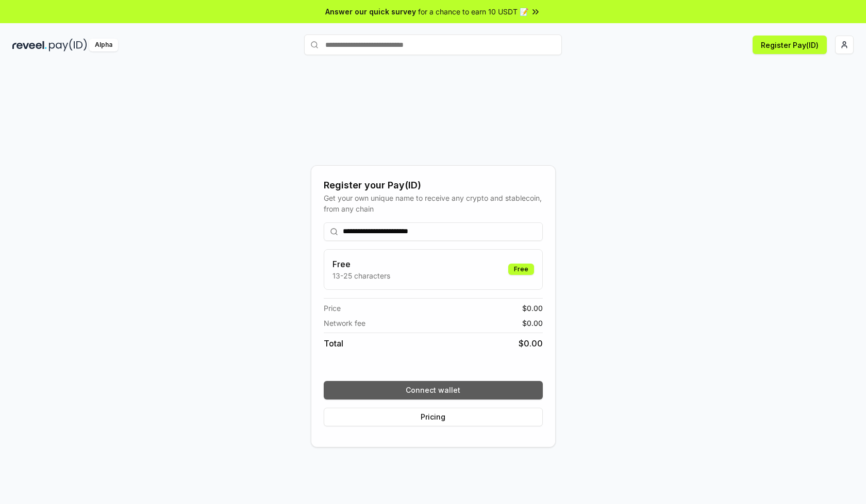 Image resolution: width=866 pixels, height=504 pixels. What do you see at coordinates (370, 12) in the screenshot?
I see `span: Answer our quick survey` at bounding box center [370, 12].